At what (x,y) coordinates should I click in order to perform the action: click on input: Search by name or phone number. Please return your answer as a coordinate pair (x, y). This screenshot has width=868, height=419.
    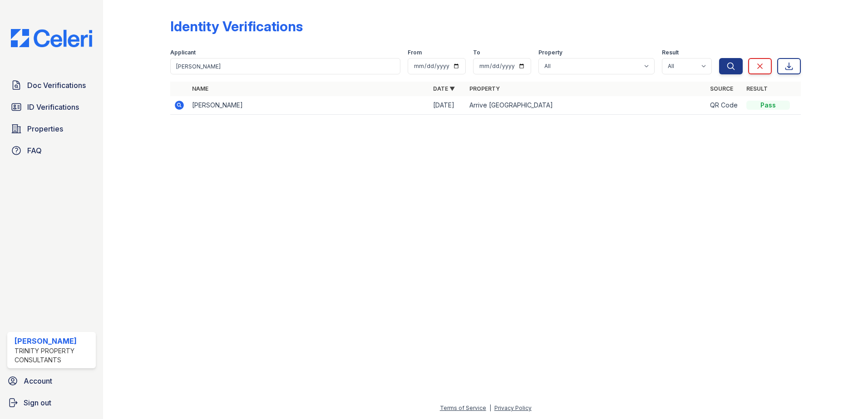
    Looking at the image, I should click on (285, 66).